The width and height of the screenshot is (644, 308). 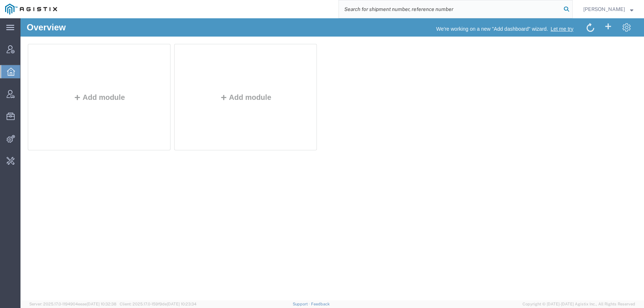 I want to click on input: Search for shipment number, reference number, so click(x=450, y=9).